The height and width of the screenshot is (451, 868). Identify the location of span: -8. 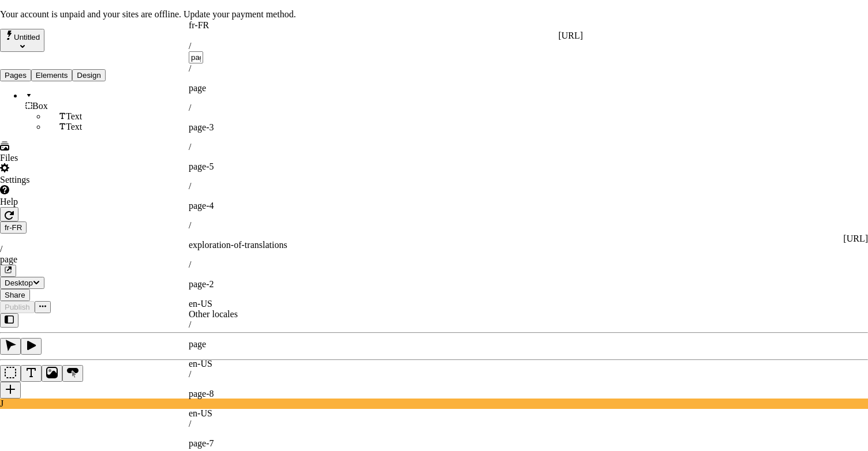
(210, 393).